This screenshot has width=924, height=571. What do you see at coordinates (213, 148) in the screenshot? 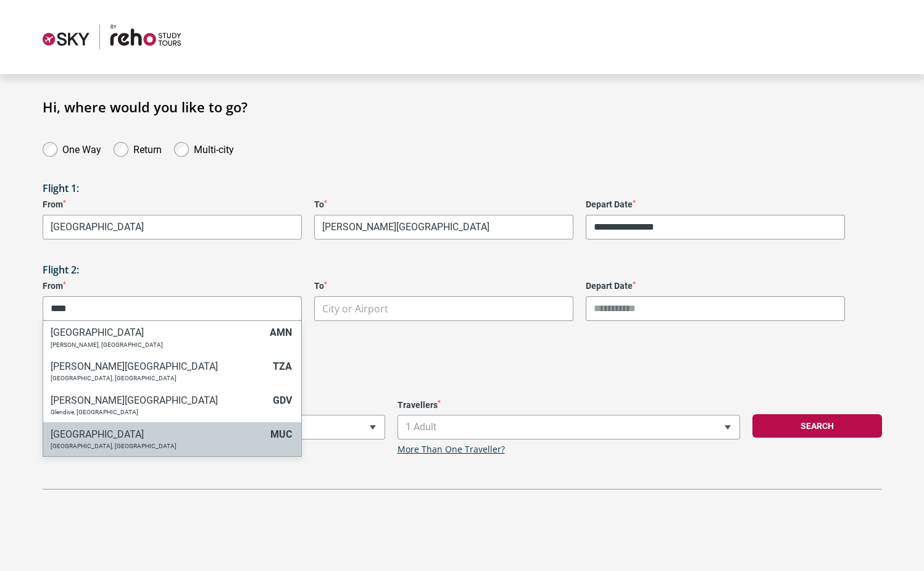
I see `label: Multi-city` at bounding box center [213, 148].